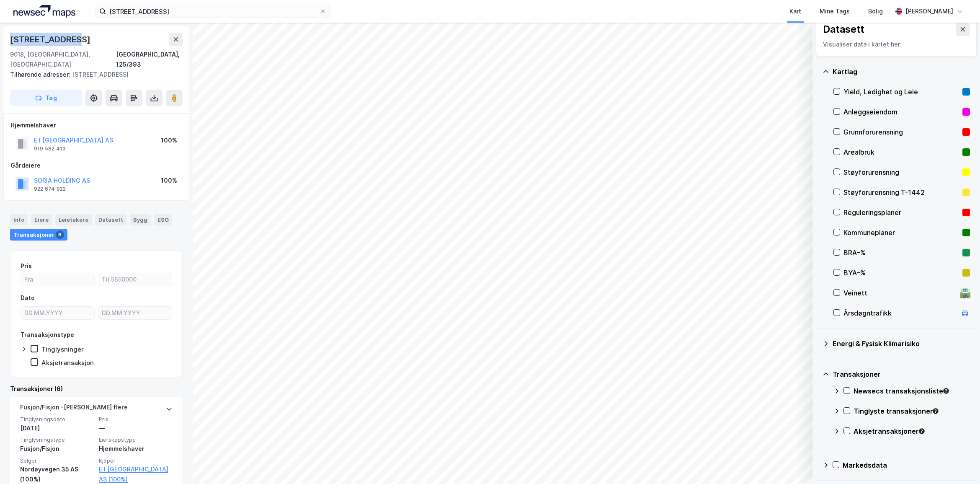  Describe the element at coordinates (835, 11) in the screenshot. I see `div: Mine Tags` at that location.